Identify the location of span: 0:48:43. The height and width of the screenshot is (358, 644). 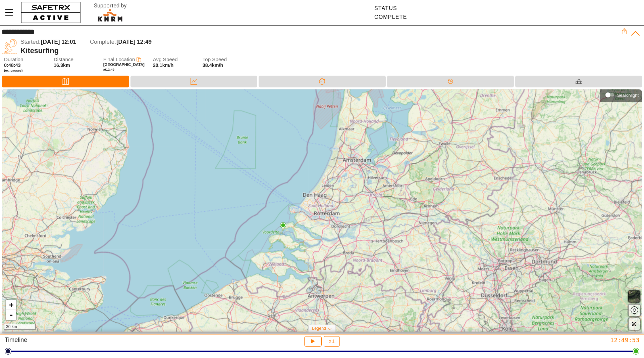
(13, 65).